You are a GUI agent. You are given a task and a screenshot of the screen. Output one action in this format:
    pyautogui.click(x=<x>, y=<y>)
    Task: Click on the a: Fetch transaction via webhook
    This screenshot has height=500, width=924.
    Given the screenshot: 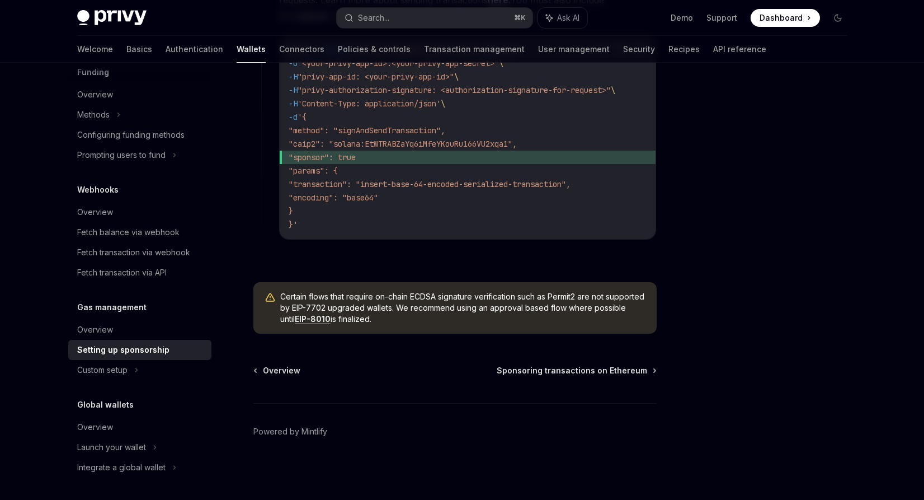 What is the action you would take?
    pyautogui.click(x=140, y=252)
    